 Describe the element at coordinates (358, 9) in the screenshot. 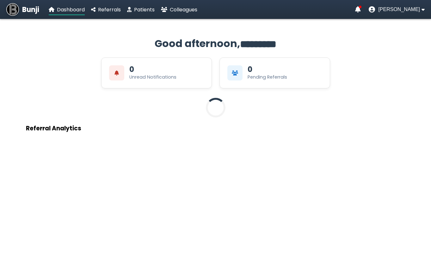

I see `a: Notifications` at that location.